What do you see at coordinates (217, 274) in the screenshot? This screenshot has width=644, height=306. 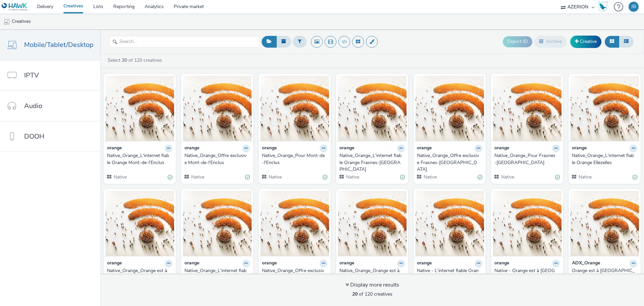 I see `a: Native_Orange_L'internet fiable Orange Celles` at bounding box center [217, 274].